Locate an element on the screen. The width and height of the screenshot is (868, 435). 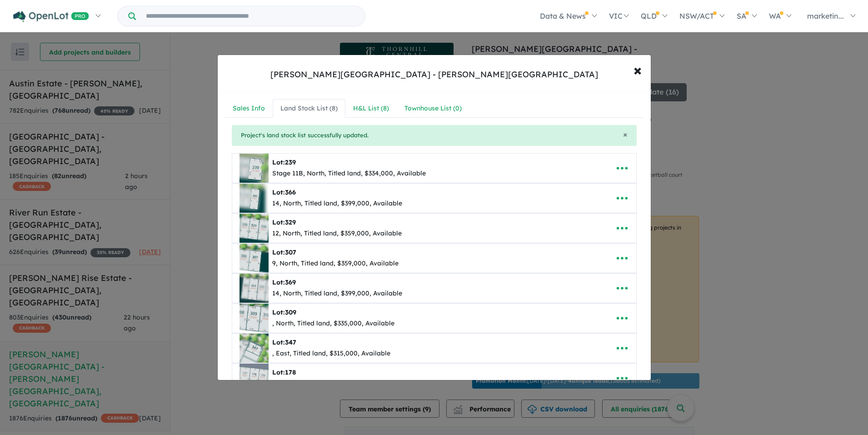
img: Thornhill%20Central%20Estate%20-%20Thornhill%20Park%20-%20Lot%20329___1750208554.jpg is located at coordinates (254, 228).